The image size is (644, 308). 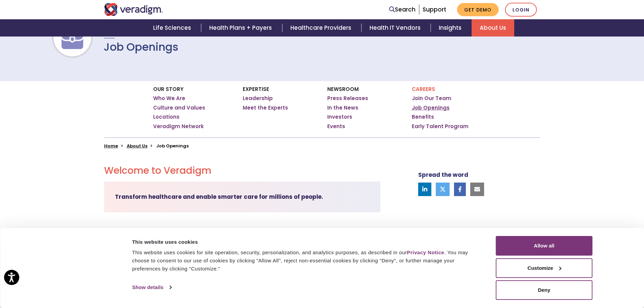 What do you see at coordinates (451, 28) in the screenshot?
I see `a: Insights` at bounding box center [451, 28].